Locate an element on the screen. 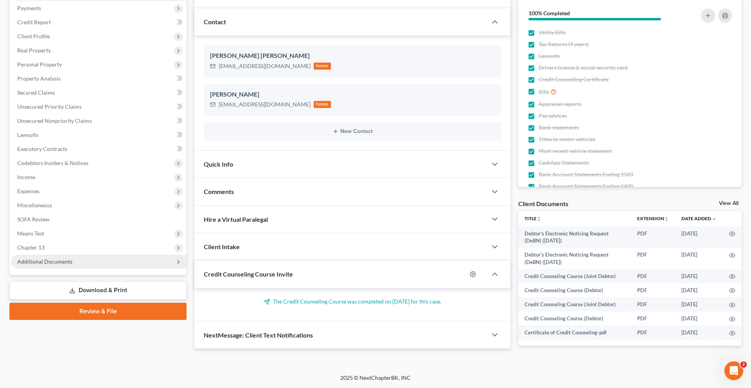 The width and height of the screenshot is (751, 388). span: Codebtors Insiders & Notices is located at coordinates (53, 163).